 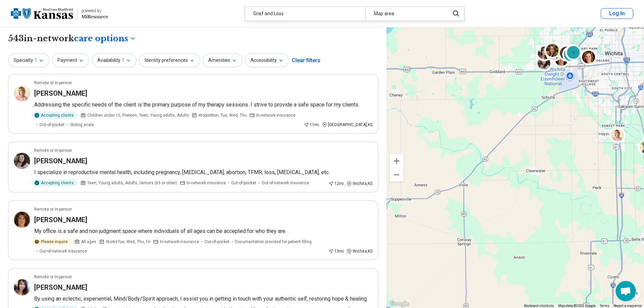 What do you see at coordinates (570, 54) in the screenshot?
I see `div: 2` at bounding box center [570, 54].